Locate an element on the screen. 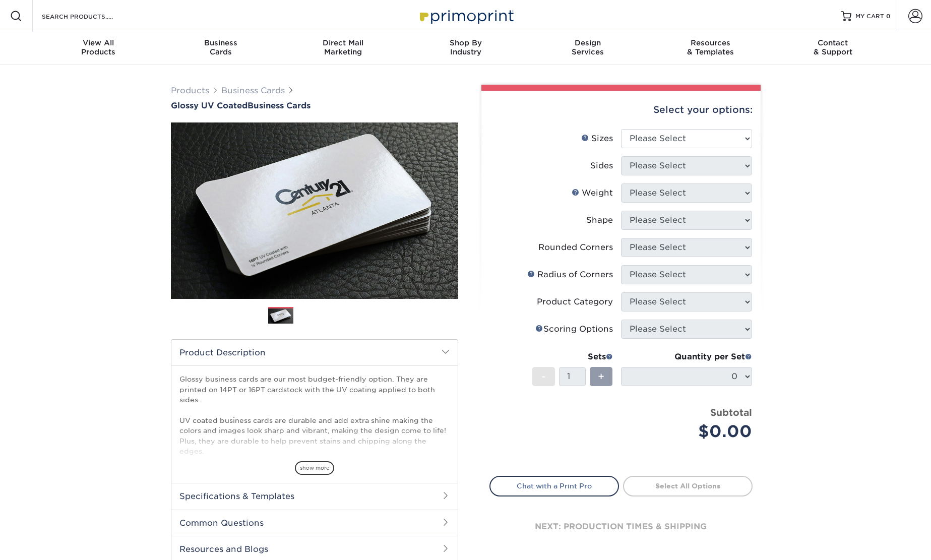 The image size is (931, 560). h2: Common Questions is located at coordinates (315, 523).